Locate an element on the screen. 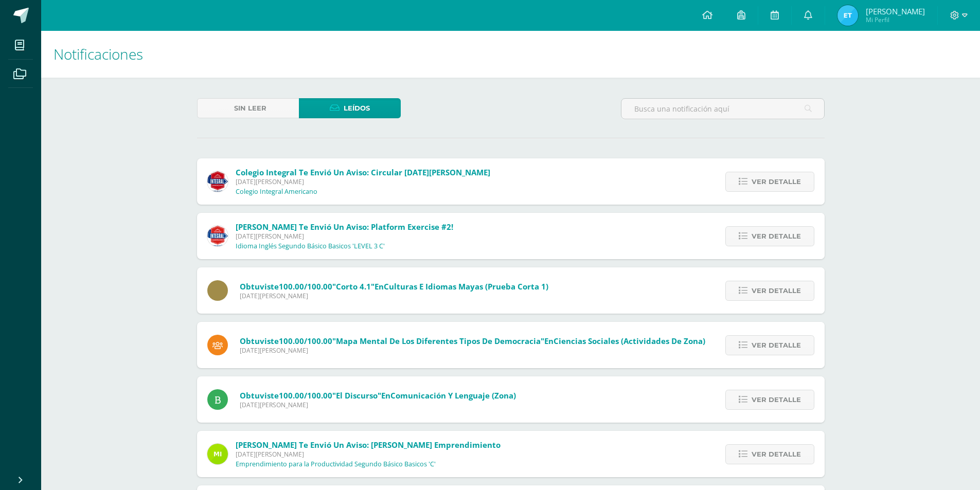  span: Mi Perfil is located at coordinates (895, 20).